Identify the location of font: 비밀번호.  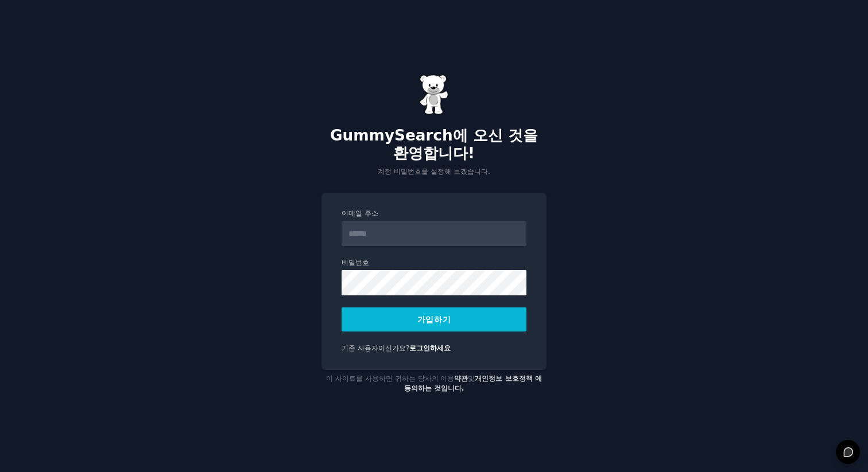
(355, 263).